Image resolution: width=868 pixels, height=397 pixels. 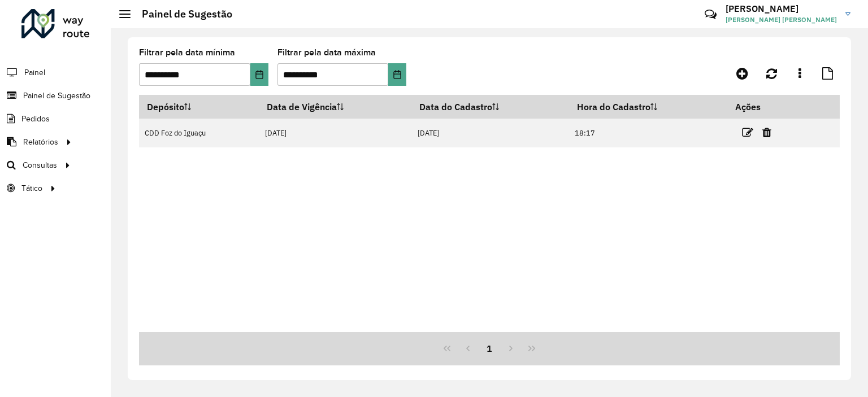 I want to click on span: Pedidos, so click(x=36, y=119).